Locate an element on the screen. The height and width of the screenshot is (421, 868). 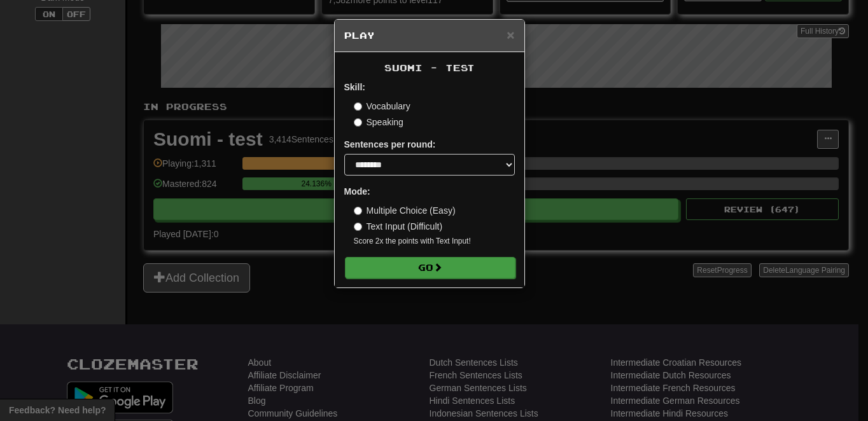
input: Multiple Choice (Easy) is located at coordinates (358, 210).